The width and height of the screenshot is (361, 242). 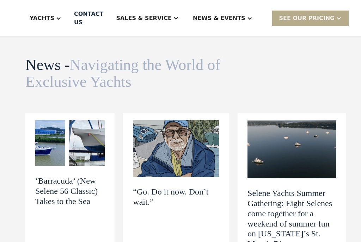 I want to click on img: “Go. Do it now. Don’t wait.”, so click(x=176, y=149).